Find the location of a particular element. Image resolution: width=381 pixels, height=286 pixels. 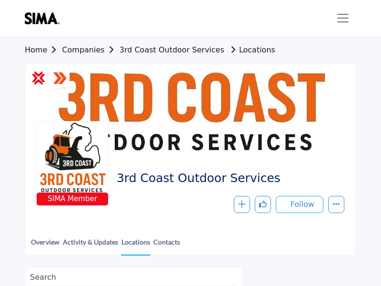

img: site Logo is located at coordinates (44, 18).